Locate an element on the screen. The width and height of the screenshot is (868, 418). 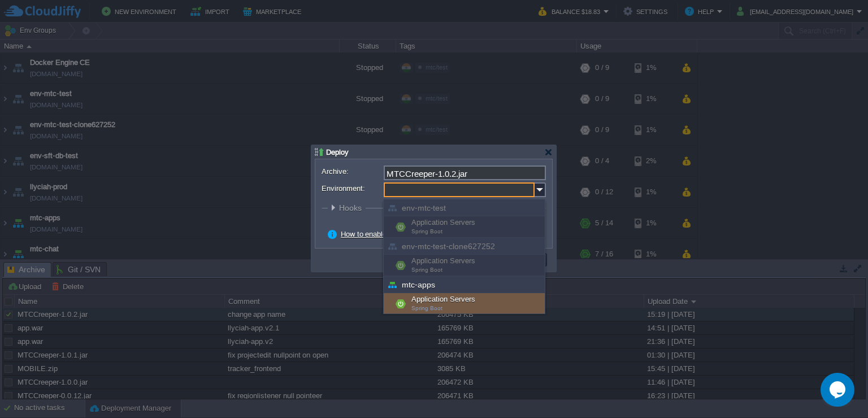
div: env-mtc-test is located at coordinates (464, 208).